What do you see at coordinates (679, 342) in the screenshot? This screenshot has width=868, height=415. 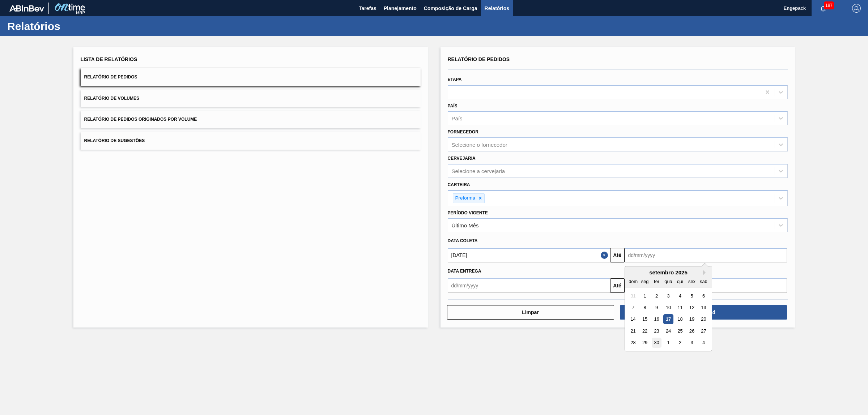 I see `div: Choose quinta-feira, 2 de outubro de 2025` at bounding box center [679, 342].